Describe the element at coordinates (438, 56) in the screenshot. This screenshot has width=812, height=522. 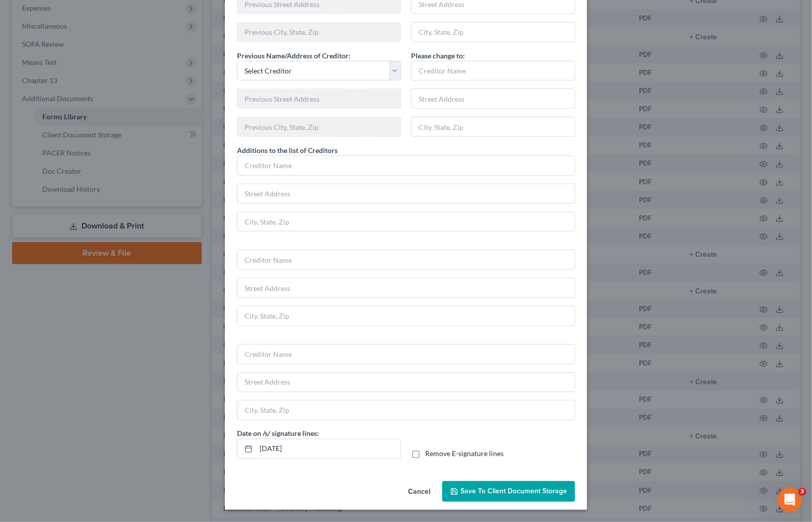
I see `label: Please change to:` at that location.